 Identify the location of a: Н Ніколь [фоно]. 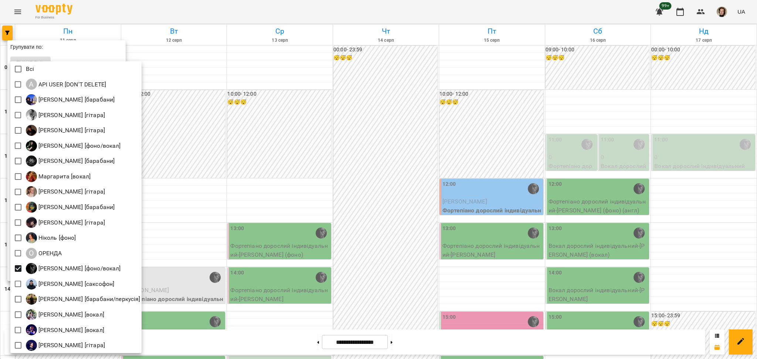
(51, 238).